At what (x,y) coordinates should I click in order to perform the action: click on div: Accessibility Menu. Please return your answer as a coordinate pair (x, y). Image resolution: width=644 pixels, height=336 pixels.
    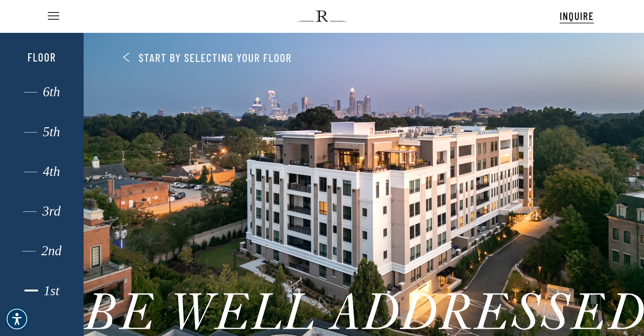
    Looking at the image, I should click on (16, 319).